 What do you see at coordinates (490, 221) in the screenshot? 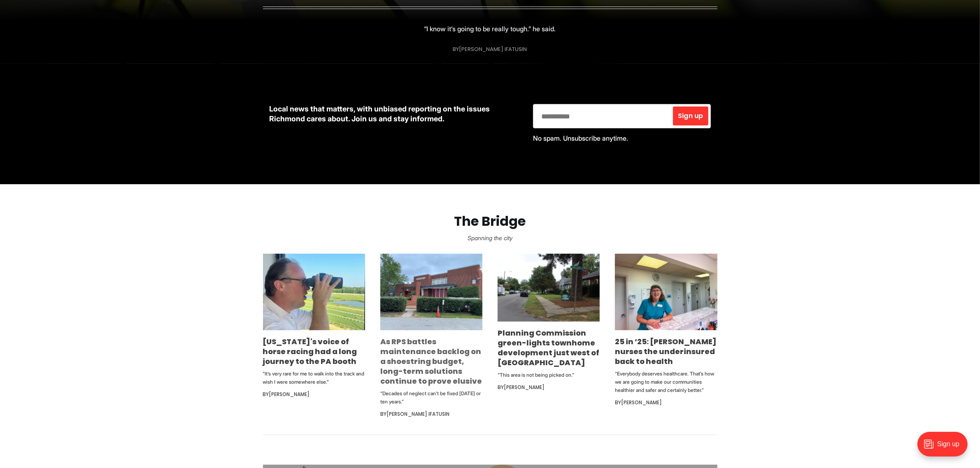
I see `h2: The Bridge` at bounding box center [490, 221].